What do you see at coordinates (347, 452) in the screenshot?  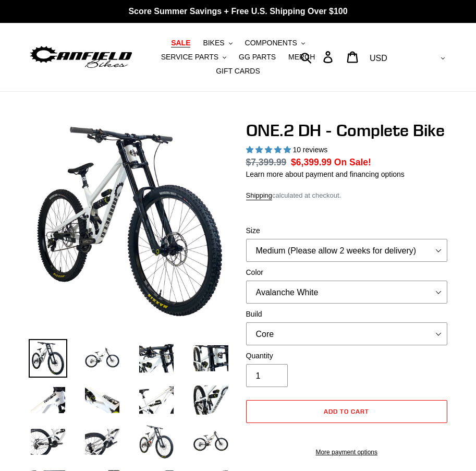 I see `a: More payment options` at bounding box center [347, 452].